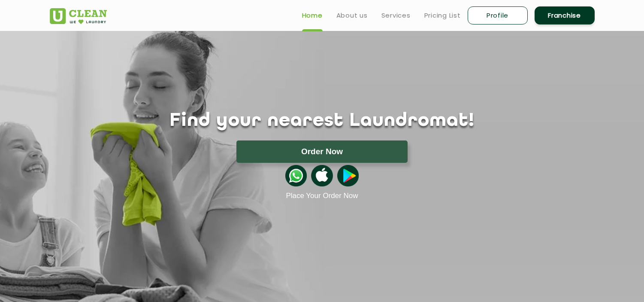 The width and height of the screenshot is (644, 302). Describe the element at coordinates (348, 175) in the screenshot. I see `img: playstoreicon.png` at that location.